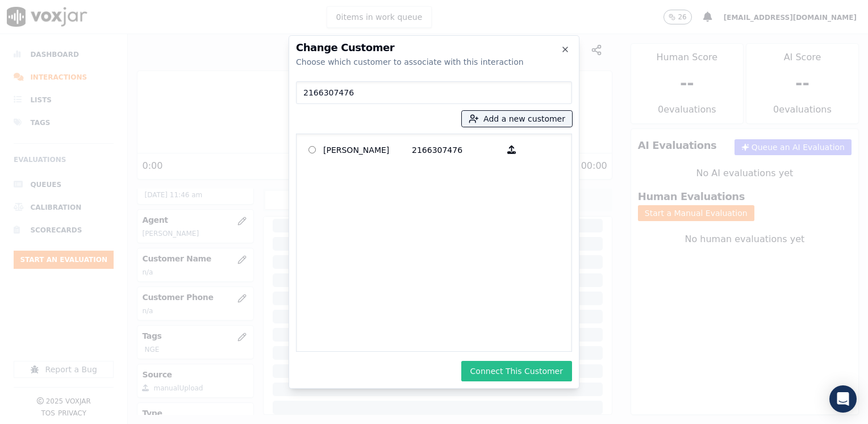  I want to click on input: Search Customers, so click(434, 93).